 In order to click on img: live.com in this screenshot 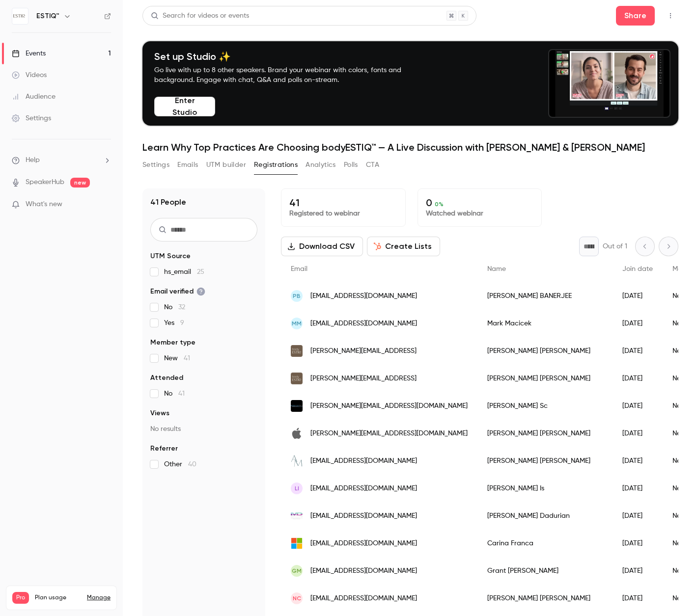, I will do `click(297, 543)`.